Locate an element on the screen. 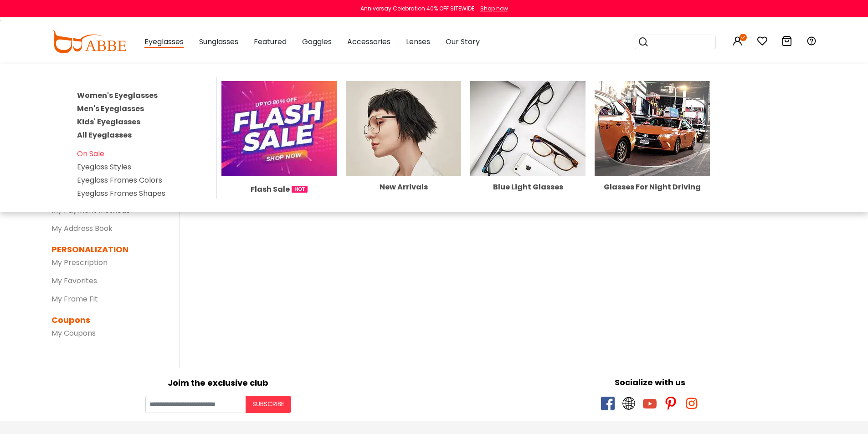 Image resolution: width=868 pixels, height=434 pixels. div: Shop now is located at coordinates (494, 9).